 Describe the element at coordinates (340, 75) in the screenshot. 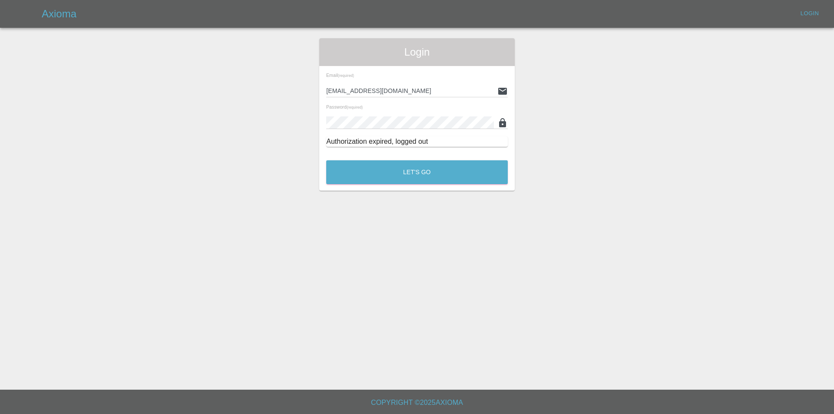

I see `span: Email` at that location.